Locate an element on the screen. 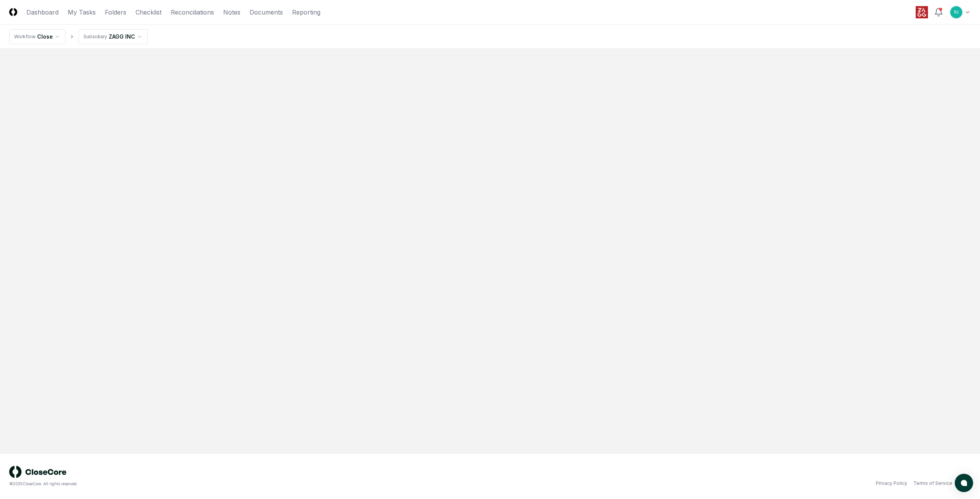 This screenshot has width=980, height=499. a: Terms of Service is located at coordinates (933, 484).